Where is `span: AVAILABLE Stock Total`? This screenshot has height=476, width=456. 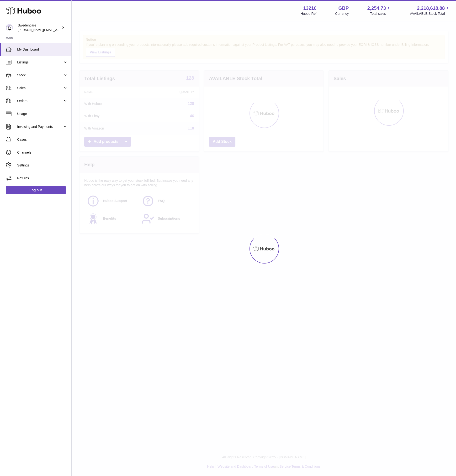 span: AVAILABLE Stock Total is located at coordinates (430, 14).